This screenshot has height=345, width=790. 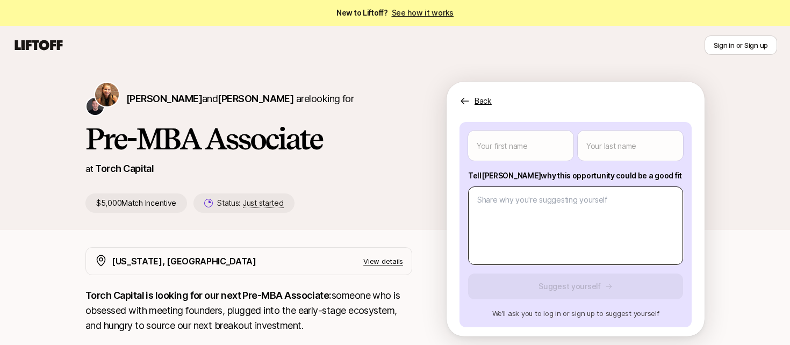 I want to click on a: See how it works, so click(x=423, y=12).